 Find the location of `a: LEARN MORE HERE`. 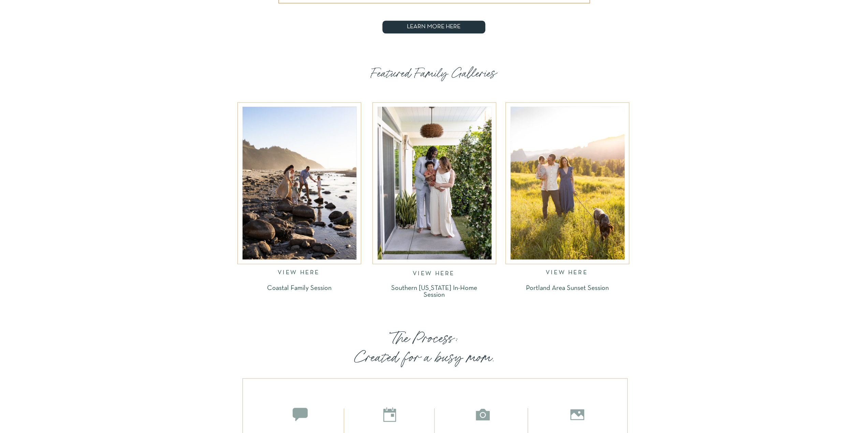

a: LEARN MORE HERE is located at coordinates (434, 27).